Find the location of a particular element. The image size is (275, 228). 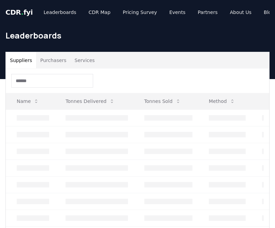

a: Leaderboards is located at coordinates (60, 12).